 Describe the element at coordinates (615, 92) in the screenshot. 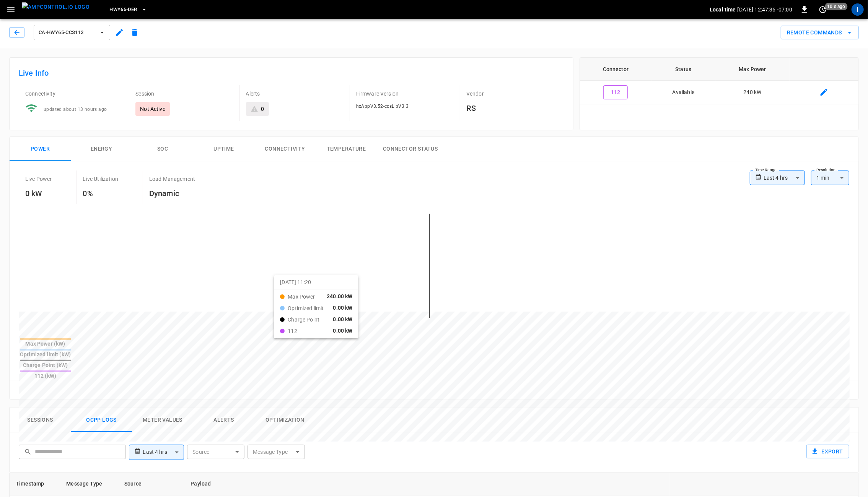

I see `button: 112` at that location.